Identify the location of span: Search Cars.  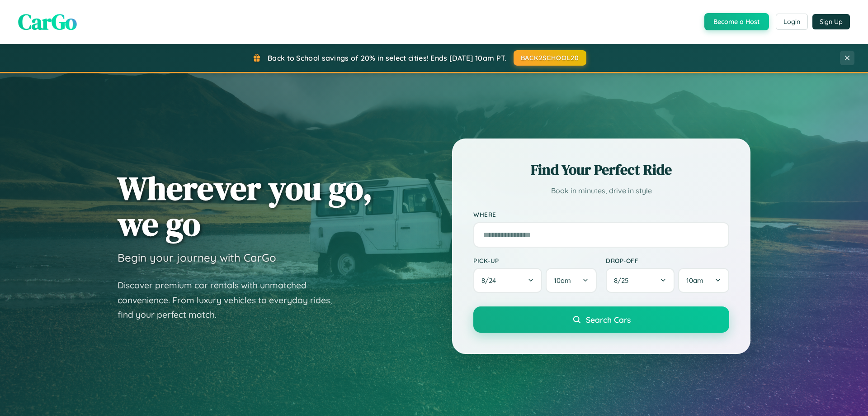
(608, 319).